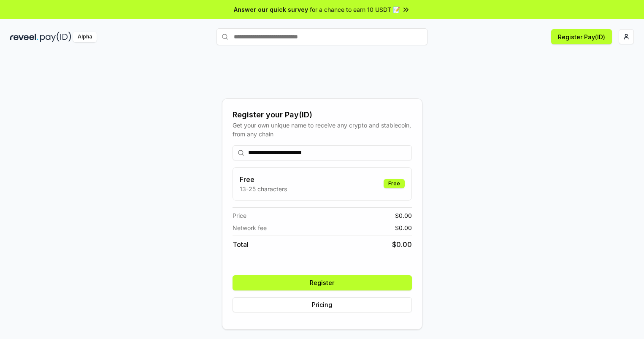  What do you see at coordinates (241, 245) in the screenshot?
I see `span: Total` at bounding box center [241, 245].